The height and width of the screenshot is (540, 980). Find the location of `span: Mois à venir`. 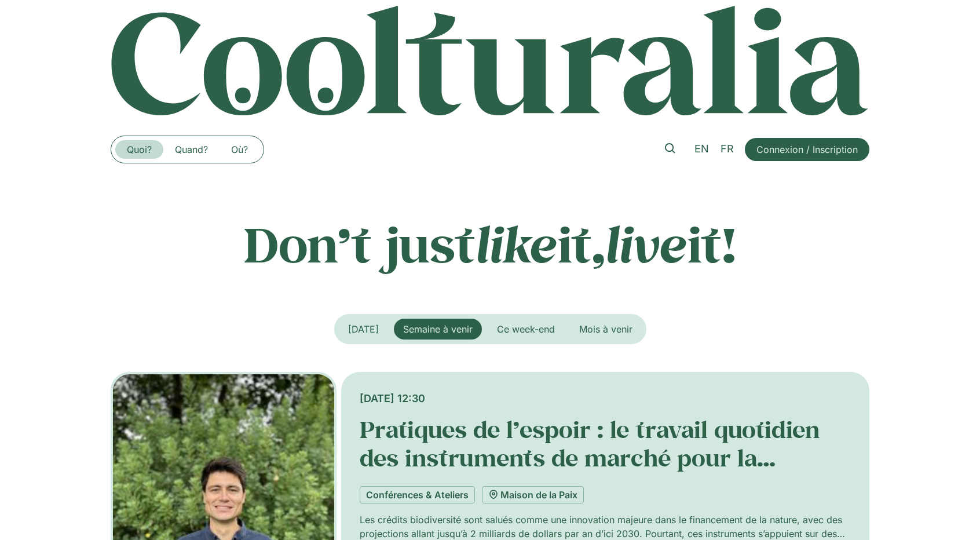

span: Mois à venir is located at coordinates (606, 329).